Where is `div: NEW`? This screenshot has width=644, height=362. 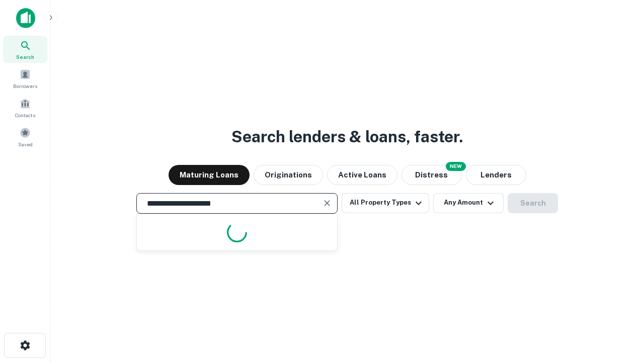 div: NEW is located at coordinates (456, 167).